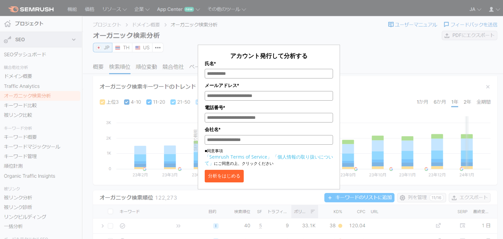 Image resolution: width=503 pixels, height=239 pixels. What do you see at coordinates (269, 56) in the screenshot?
I see `span: アカウント発行して分析する` at bounding box center [269, 56].